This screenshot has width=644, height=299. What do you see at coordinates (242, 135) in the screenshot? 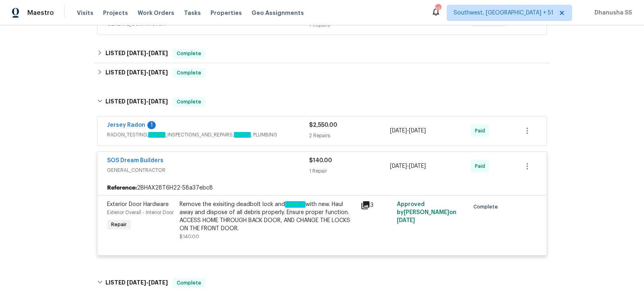
I see `em: SEPTIC` at bounding box center [242, 135].